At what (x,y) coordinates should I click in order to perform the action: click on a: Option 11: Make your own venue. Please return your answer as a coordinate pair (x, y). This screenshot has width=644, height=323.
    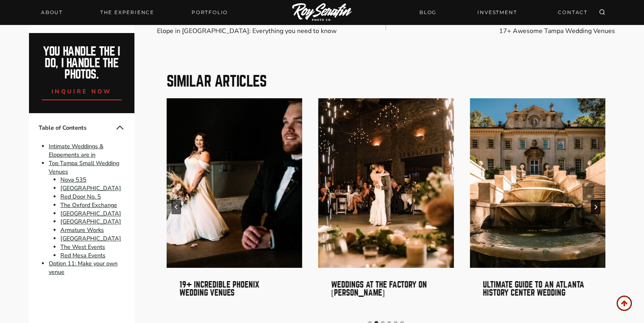
    Looking at the image, I should click on (83, 267).